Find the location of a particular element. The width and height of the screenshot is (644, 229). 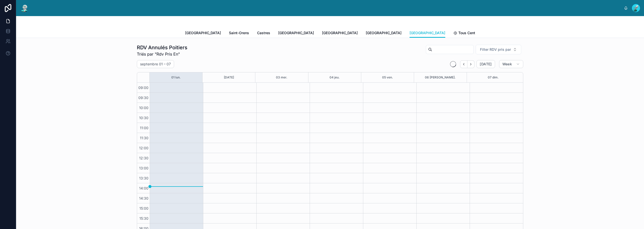

button: Select Button is located at coordinates (498, 50).